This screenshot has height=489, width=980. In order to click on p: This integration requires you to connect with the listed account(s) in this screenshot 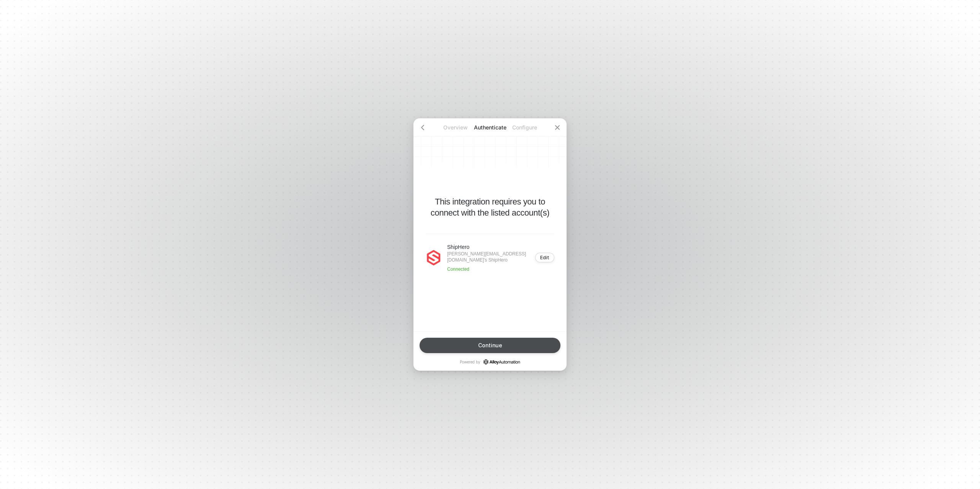, I will do `click(490, 207)`.